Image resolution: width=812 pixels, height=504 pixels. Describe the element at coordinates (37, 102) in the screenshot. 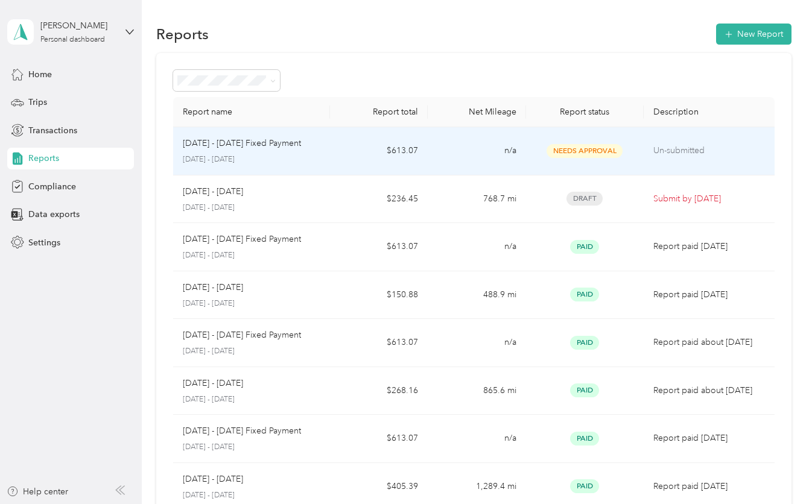

I see `span: Trips` at that location.